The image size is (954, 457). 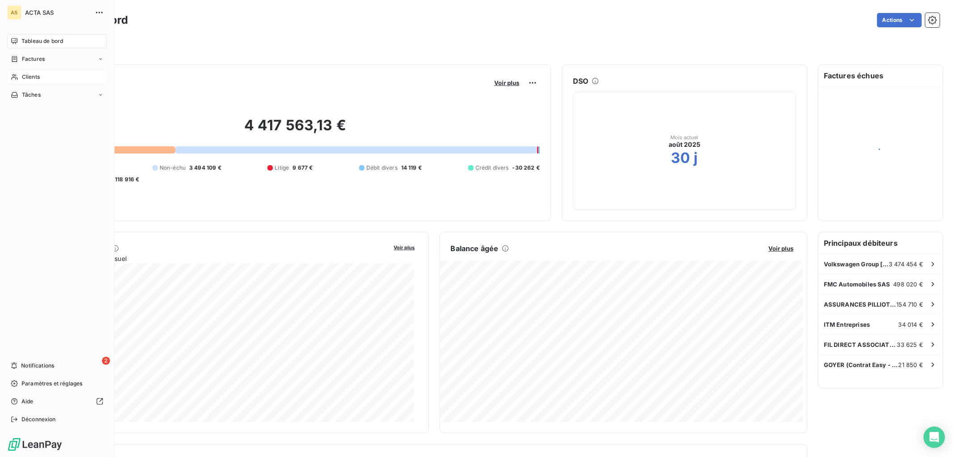 What do you see at coordinates (57, 77) in the screenshot?
I see `a: Clients` at bounding box center [57, 77].